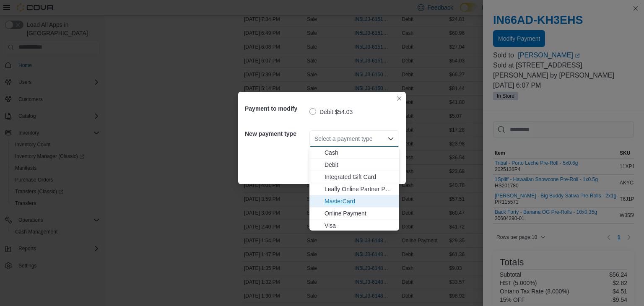 The height and width of the screenshot is (306, 644). I want to click on h5: Payment to modify, so click(276, 109).